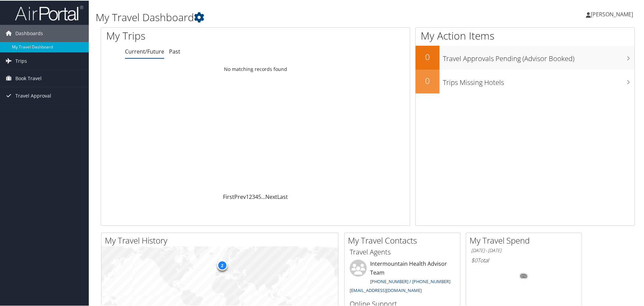 This screenshot has height=306, width=644. I want to click on a: 3, so click(254, 196).